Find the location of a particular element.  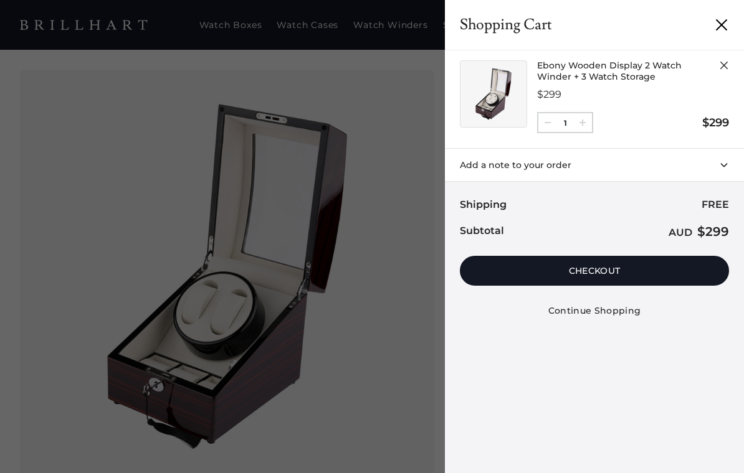

button: Checkout is located at coordinates (594, 271).